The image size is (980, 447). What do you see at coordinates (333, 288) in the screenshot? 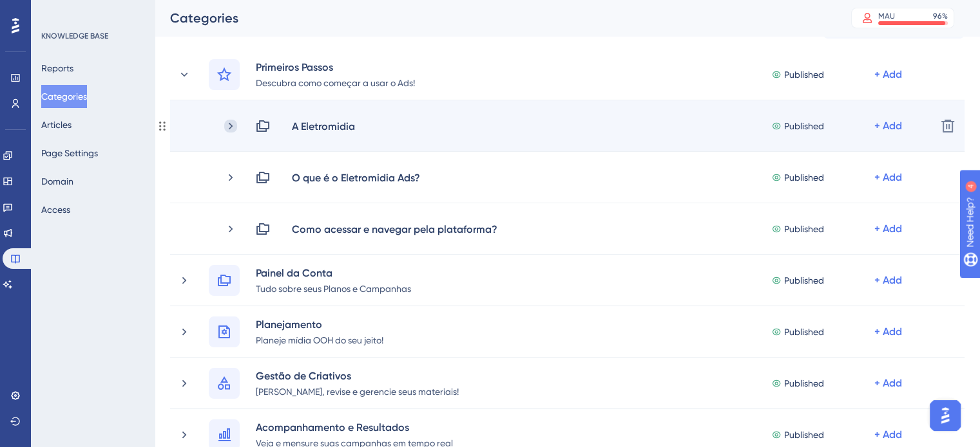
I see `div: Tudo sobre seus Planos e Campanhas` at bounding box center [333, 288].